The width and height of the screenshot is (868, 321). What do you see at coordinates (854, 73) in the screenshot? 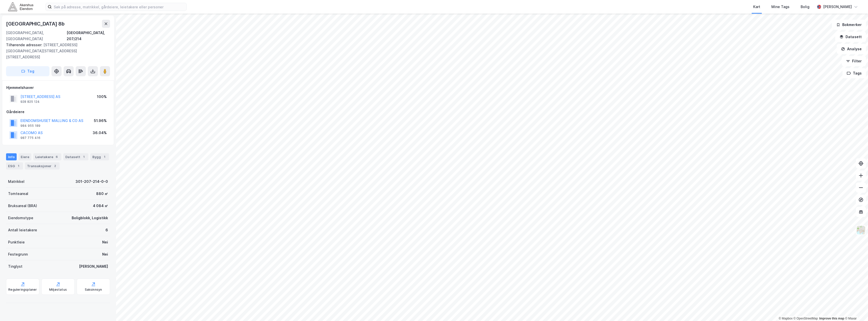
I see `button: Tags` at bounding box center [854, 73].